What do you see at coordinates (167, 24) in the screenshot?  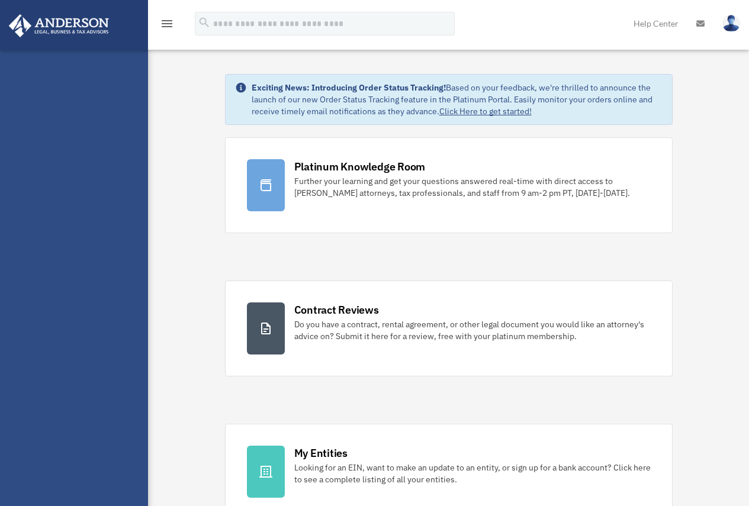 I see `i: menu` at bounding box center [167, 24].